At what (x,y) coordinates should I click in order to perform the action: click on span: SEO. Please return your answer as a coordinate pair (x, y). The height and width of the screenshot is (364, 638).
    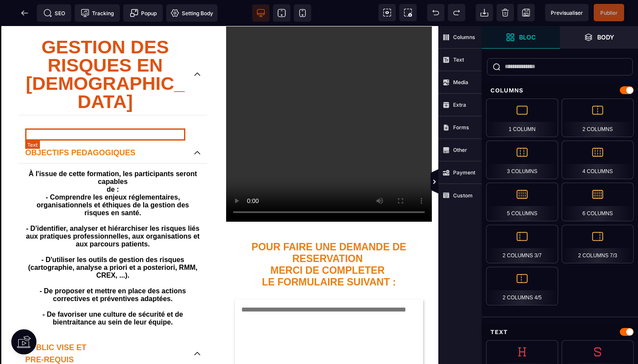
    Looking at the image, I should click on (54, 13).